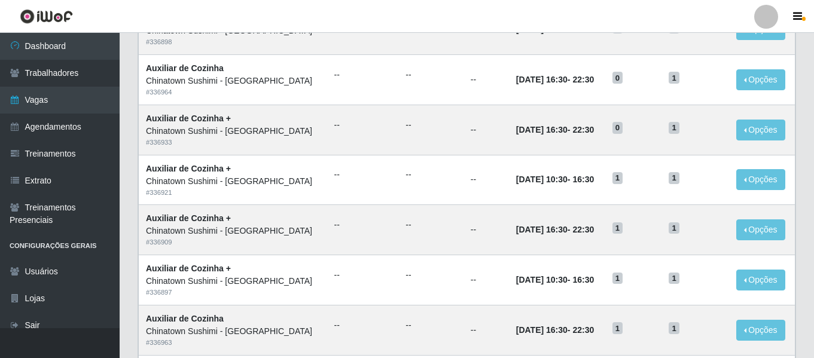 This screenshot has height=358, width=814. What do you see at coordinates (46, 16) in the screenshot?
I see `img: CoreUI Logo` at bounding box center [46, 16].